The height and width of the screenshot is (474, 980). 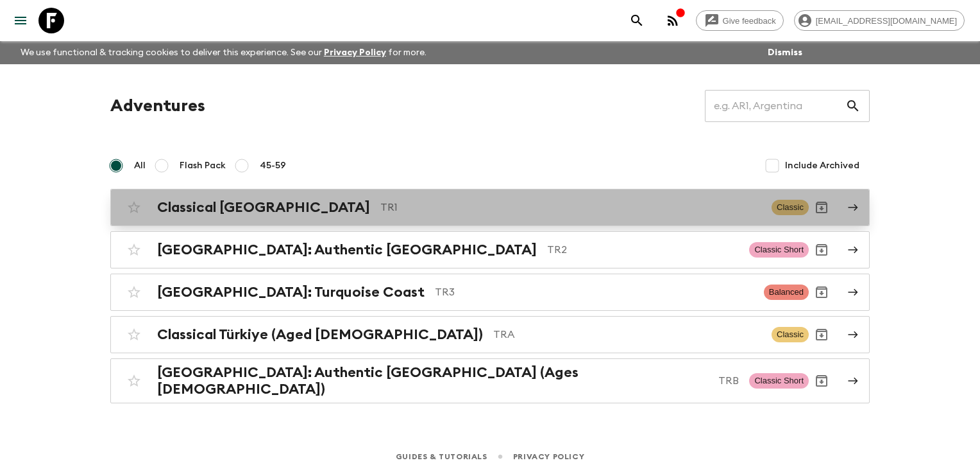 I want to click on p: TRB, so click(x=729, y=381).